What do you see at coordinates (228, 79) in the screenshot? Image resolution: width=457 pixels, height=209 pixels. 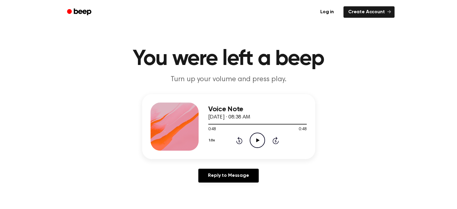 I see `p: Turn up your volume and press play.` at bounding box center [228, 79].